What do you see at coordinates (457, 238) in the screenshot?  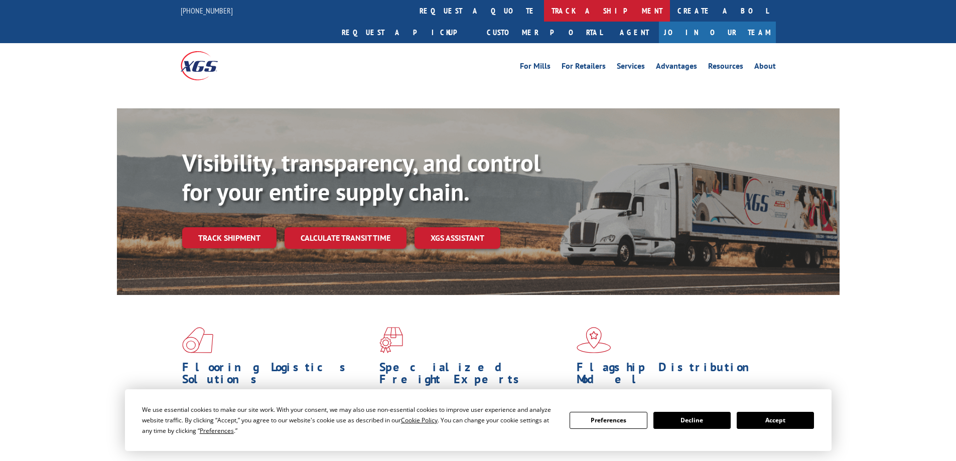 I see `a: XGS ASSISTANT` at bounding box center [457, 238].